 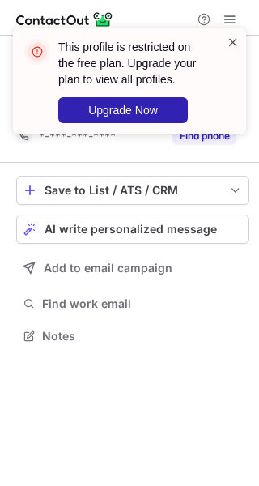 I want to click on button: Upgrade Now, so click(x=123, y=110).